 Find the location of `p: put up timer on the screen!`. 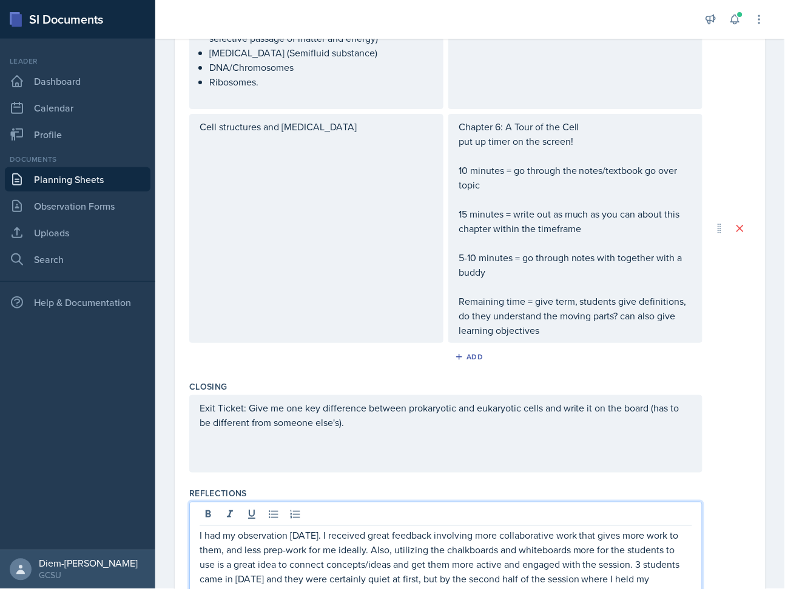

p: put up timer on the screen! is located at coordinates (575, 141).